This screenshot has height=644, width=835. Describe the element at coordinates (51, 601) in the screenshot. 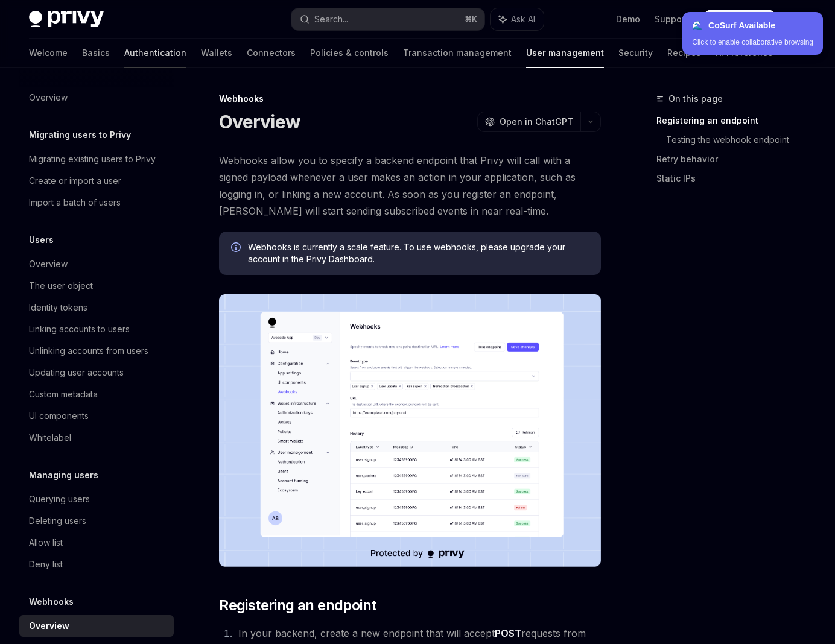

I see `h5: Webhooks` at that location.